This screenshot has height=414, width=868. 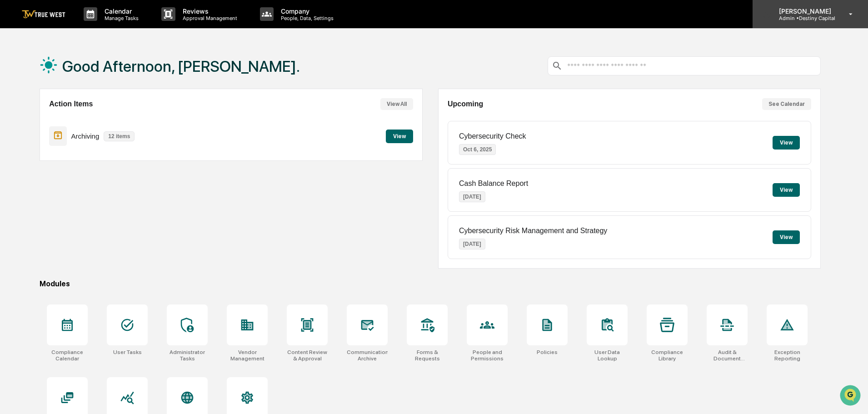 What do you see at coordinates (667, 356) in the screenshot?
I see `div: Compliance Library` at bounding box center [667, 356].